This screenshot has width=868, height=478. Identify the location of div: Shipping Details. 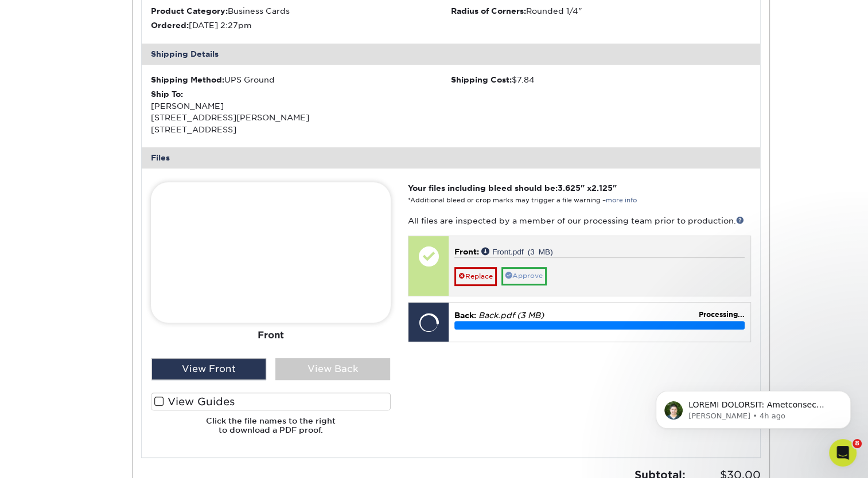
(451, 54).